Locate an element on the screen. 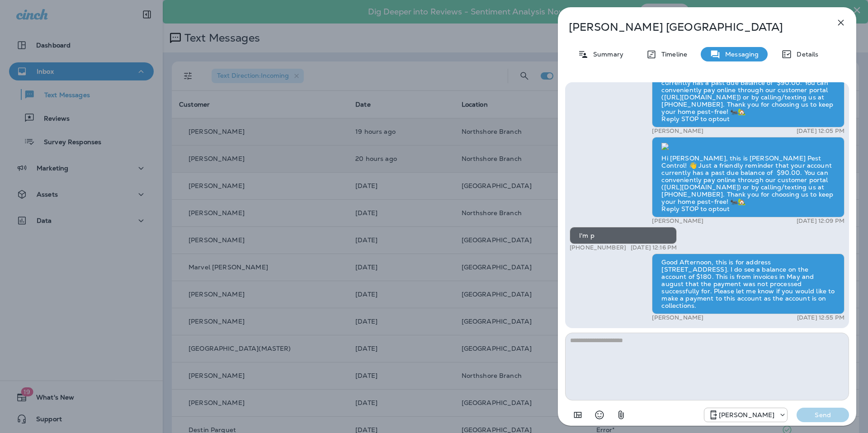 The width and height of the screenshot is (868, 433). p: Messaging is located at coordinates (739, 54).